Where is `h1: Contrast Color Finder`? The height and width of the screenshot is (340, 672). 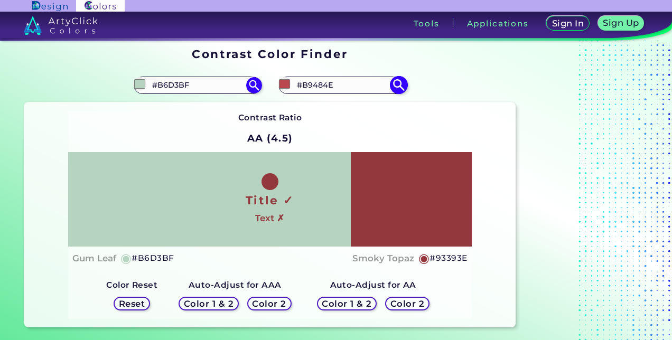
h1: Contrast Color Finder is located at coordinates (270, 54).